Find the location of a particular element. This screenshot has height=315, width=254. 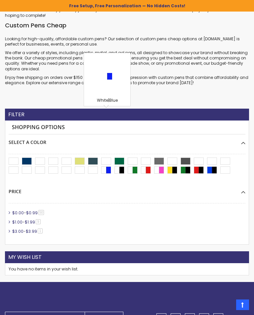

strong: Shopping Options is located at coordinates (127, 128).